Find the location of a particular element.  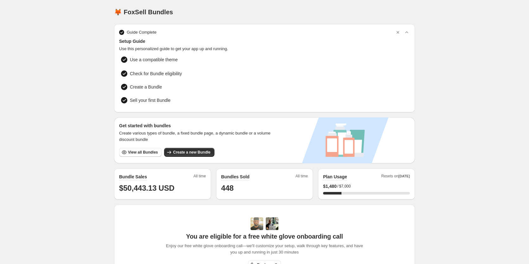

button: View all Bundles is located at coordinates (140, 152).